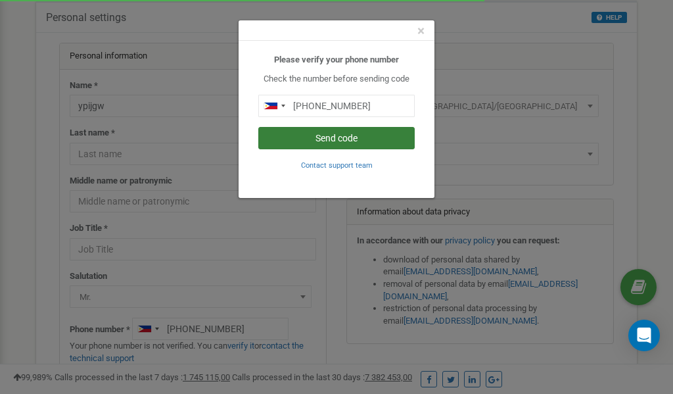  What do you see at coordinates (337, 138) in the screenshot?
I see `button: Send code` at bounding box center [337, 138].